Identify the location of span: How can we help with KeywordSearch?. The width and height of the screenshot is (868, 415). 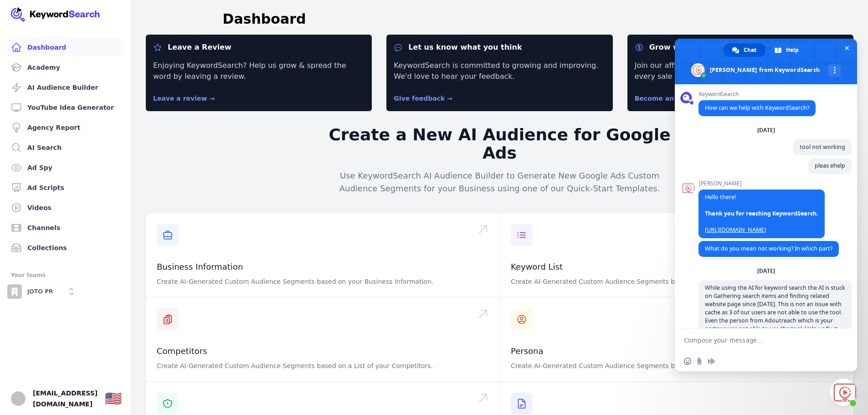
(756, 108).